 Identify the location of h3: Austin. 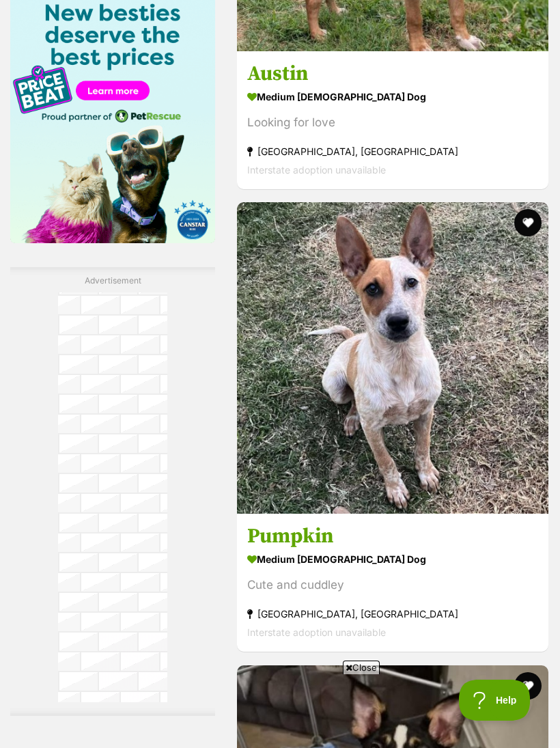
(393, 74).